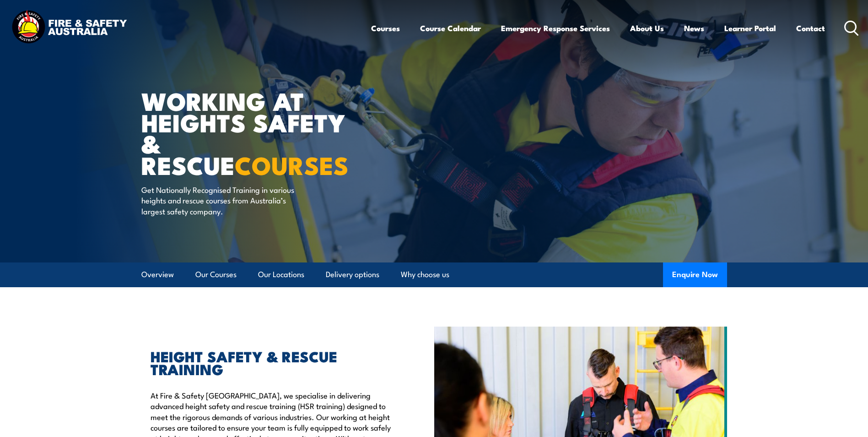 The height and width of the screenshot is (437, 868). What do you see at coordinates (281, 274) in the screenshot?
I see `a: Our Locations` at bounding box center [281, 274].